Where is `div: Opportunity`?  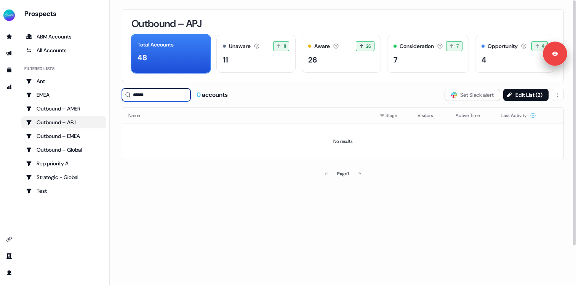
div: Opportunity is located at coordinates (502, 46).